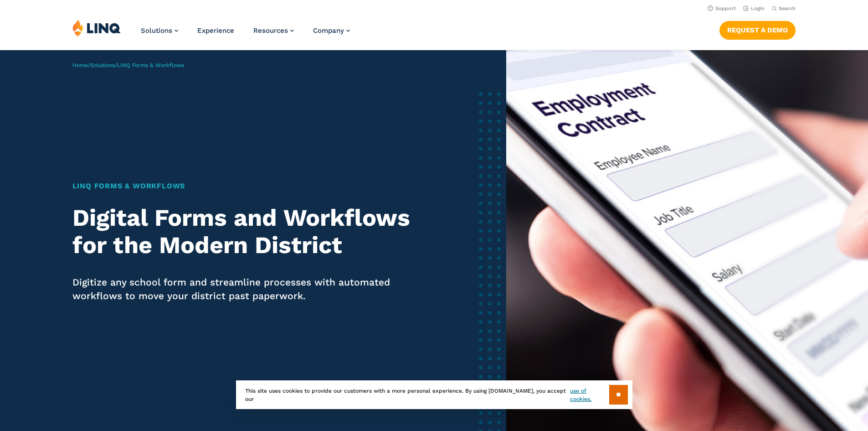  Describe the element at coordinates (216, 30) in the screenshot. I see `span: Experience` at that location.